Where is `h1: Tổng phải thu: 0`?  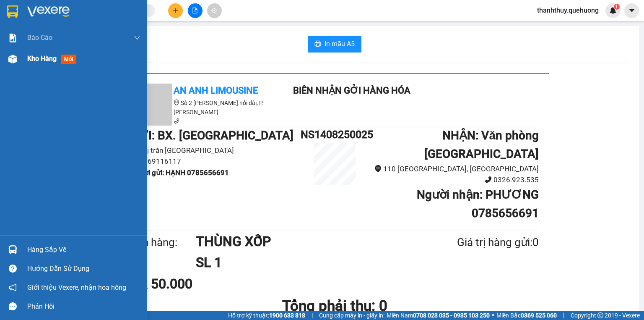 h1: Tổng phải thu: 0 is located at coordinates (335, 305).